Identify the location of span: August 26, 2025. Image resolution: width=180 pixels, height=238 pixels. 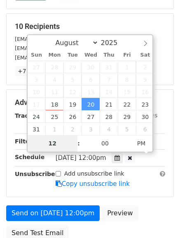
(73, 116).